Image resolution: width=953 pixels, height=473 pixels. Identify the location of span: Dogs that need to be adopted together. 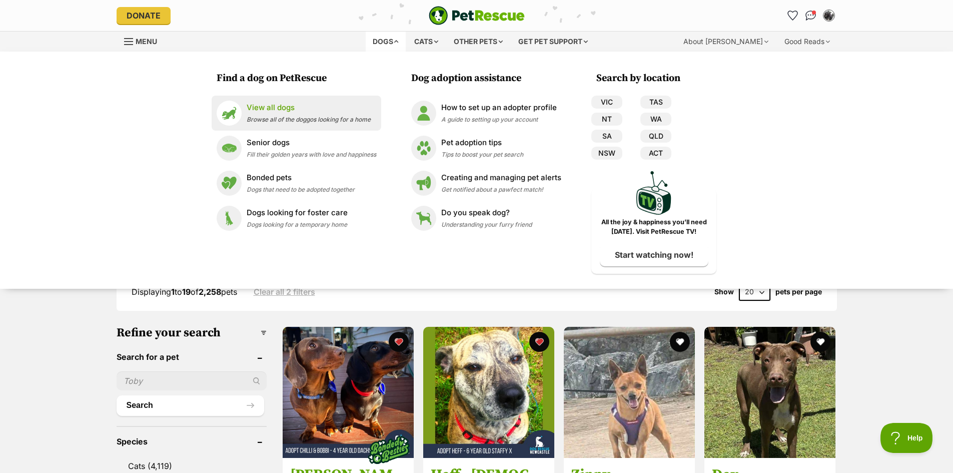
(301, 189).